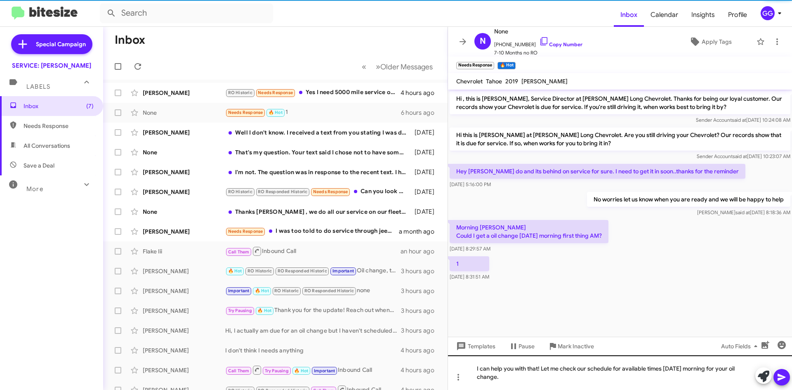  What do you see at coordinates (739, 120) in the screenshot?
I see `span: said at` at bounding box center [739, 120].